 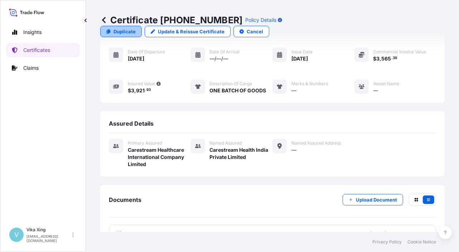 What do you see at coordinates (188, 31) in the screenshot?
I see `a: Update & Reissue Certificate` at bounding box center [188, 31].